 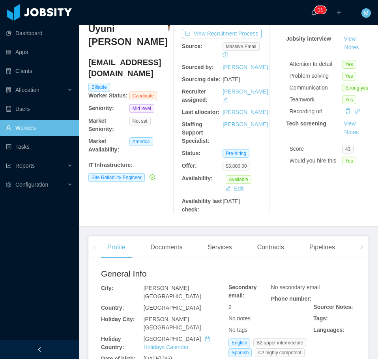 What do you see at coordinates (208, 339) in the screenshot?
I see `i: icon: calendar` at bounding box center [208, 339].